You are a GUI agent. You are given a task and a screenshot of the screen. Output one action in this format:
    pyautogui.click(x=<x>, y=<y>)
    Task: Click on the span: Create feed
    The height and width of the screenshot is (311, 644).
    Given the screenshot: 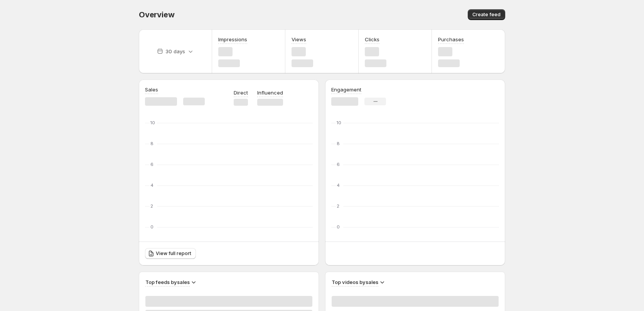 What is the action you would take?
    pyautogui.click(x=486, y=15)
    